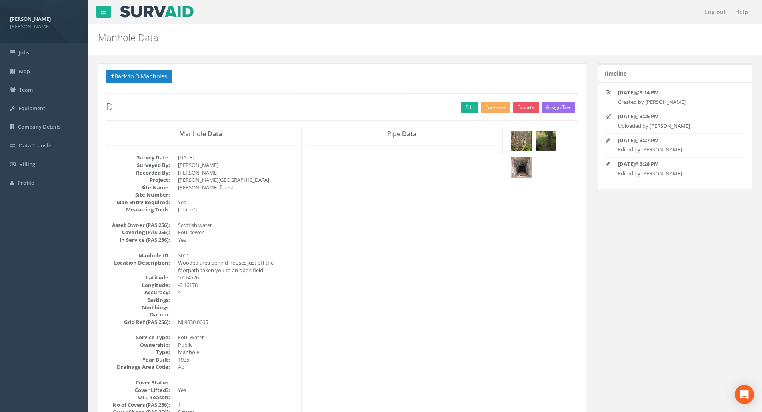  I want to click on dt: Longitude:, so click(138, 285).